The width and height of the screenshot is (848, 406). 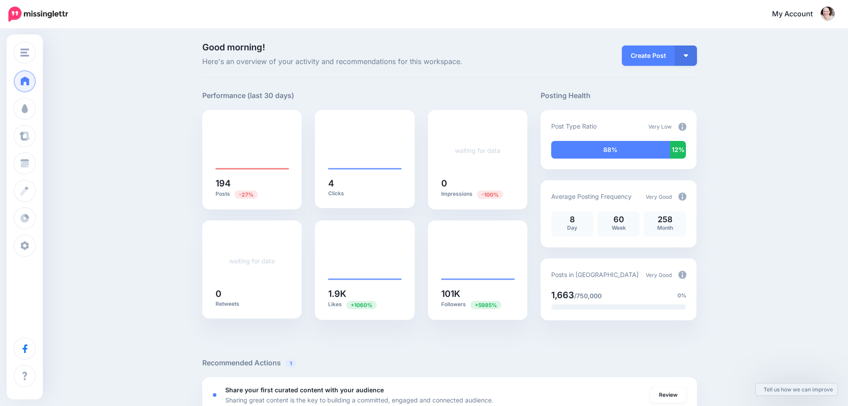 What do you see at coordinates (619, 227) in the screenshot?
I see `span: Week` at bounding box center [619, 227].